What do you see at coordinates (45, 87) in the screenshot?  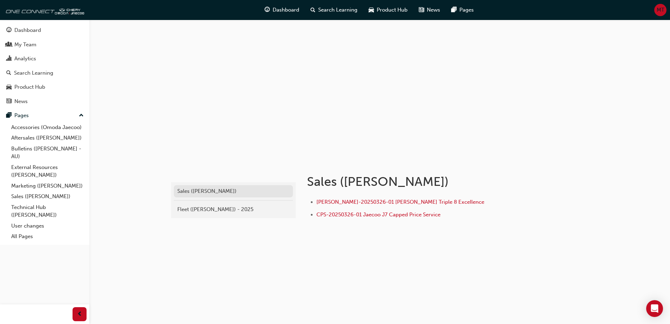 I see `a: Product Hub` at bounding box center [45, 87].